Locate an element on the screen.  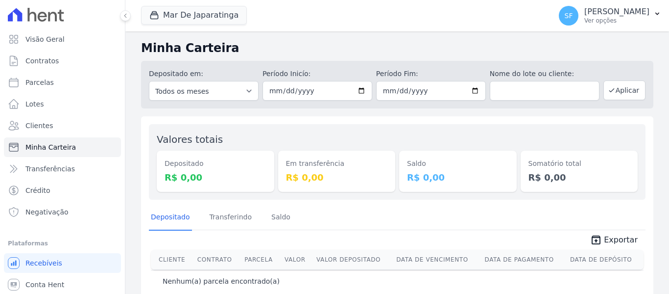
a: Clientes is located at coordinates (62, 125).